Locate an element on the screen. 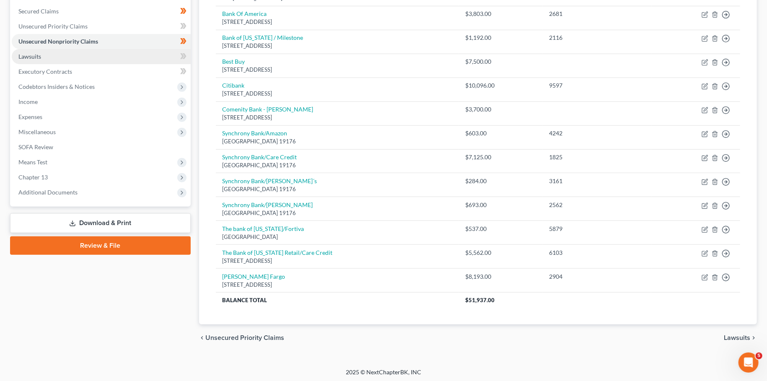 This screenshot has width=767, height=381. span: Chapter 13 is located at coordinates (33, 177).